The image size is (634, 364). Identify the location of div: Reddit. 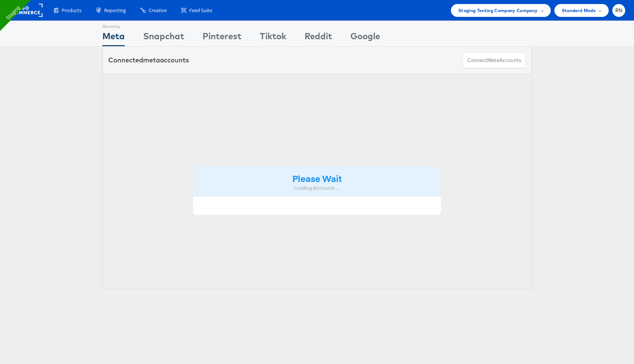
(318, 38).